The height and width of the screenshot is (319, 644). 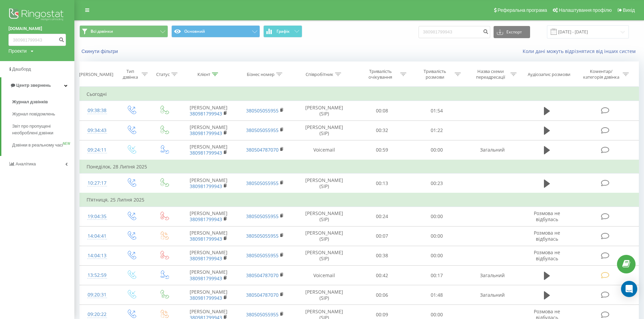 What do you see at coordinates (97, 131) in the screenshot?
I see `div: 09:34:43` at bounding box center [97, 131].